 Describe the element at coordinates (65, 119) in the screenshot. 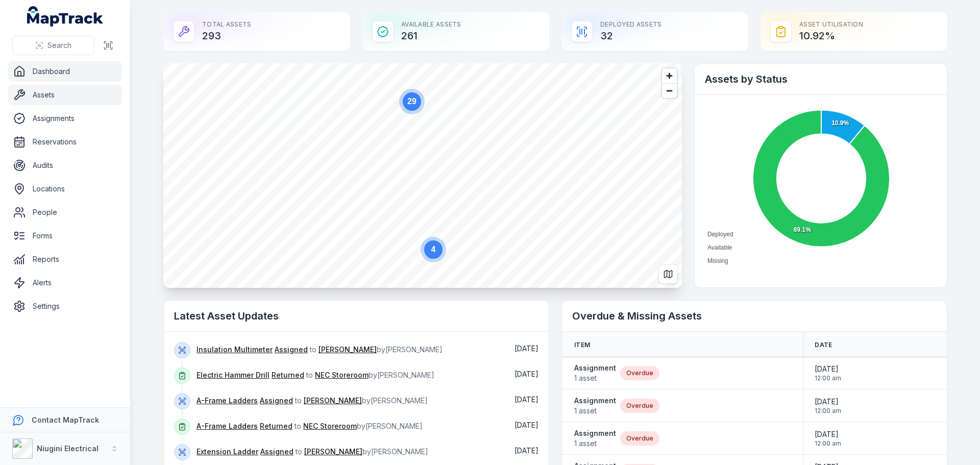

I see `a: Assignments` at that location.